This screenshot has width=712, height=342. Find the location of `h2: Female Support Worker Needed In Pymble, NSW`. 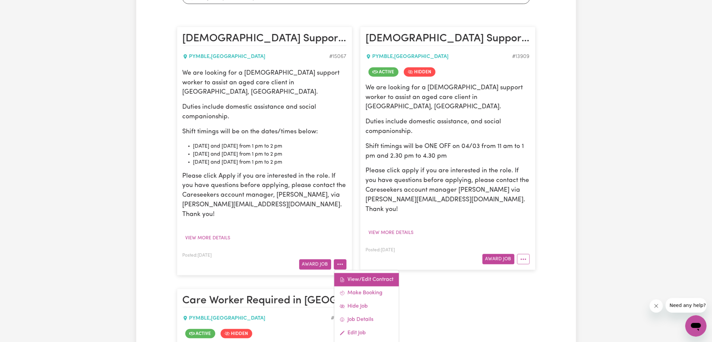

h2: Female Support Worker Needed In Pymble, NSW is located at coordinates (265, 39).